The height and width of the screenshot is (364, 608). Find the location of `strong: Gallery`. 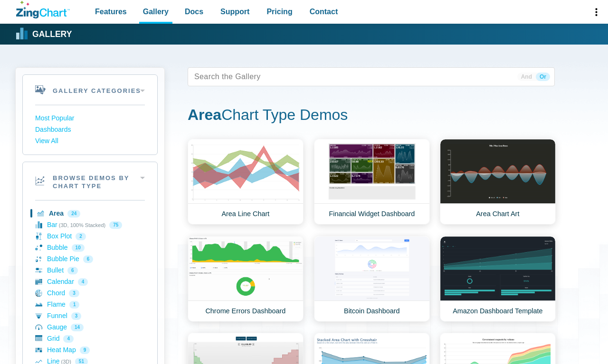

strong: Gallery is located at coordinates (51, 34).